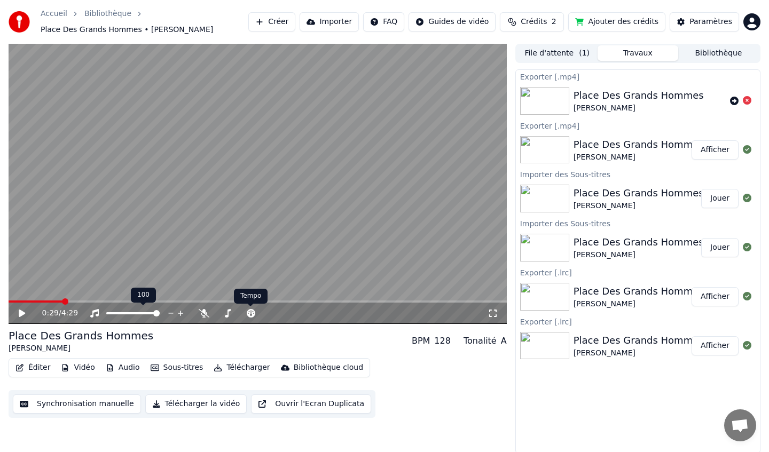 The height and width of the screenshot is (452, 769). I want to click on button: FAQ, so click(383, 22).